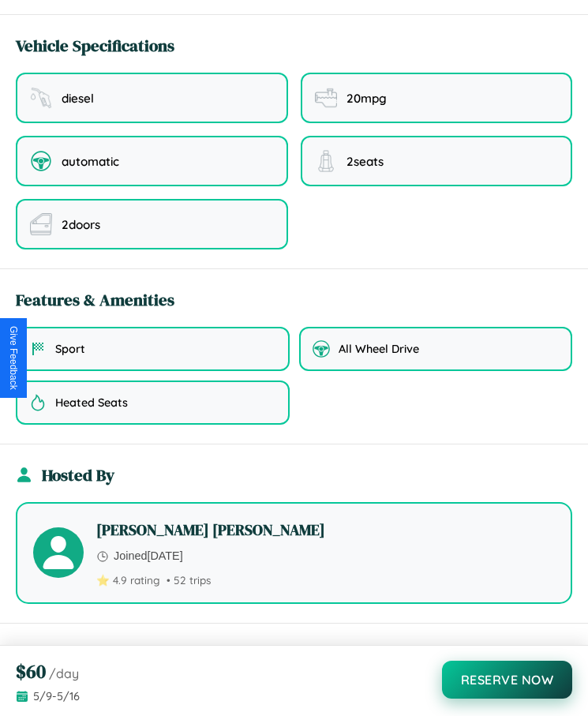  Describe the element at coordinates (95, 45) in the screenshot. I see `h3: Vehicle Specifications` at that location.